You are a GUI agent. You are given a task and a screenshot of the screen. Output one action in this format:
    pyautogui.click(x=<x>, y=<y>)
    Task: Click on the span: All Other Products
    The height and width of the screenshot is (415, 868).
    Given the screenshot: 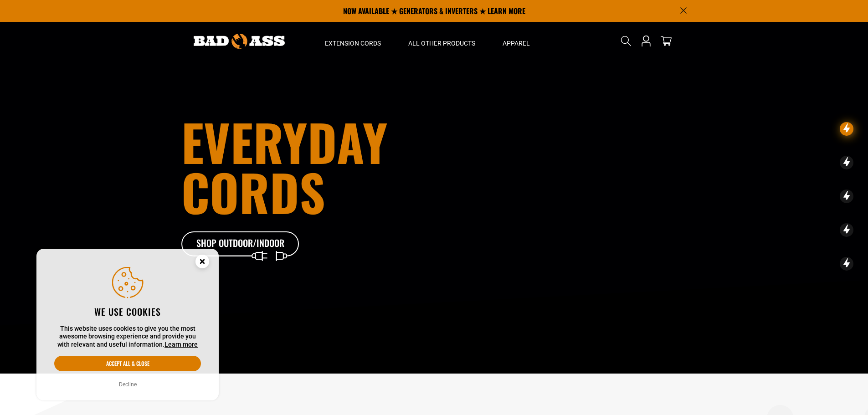 What is the action you would take?
    pyautogui.click(x=441, y=44)
    